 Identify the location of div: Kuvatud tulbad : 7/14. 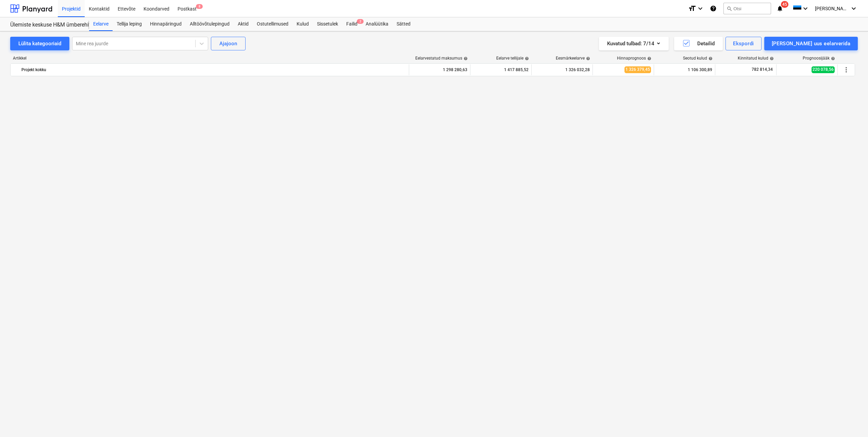
(633, 44).